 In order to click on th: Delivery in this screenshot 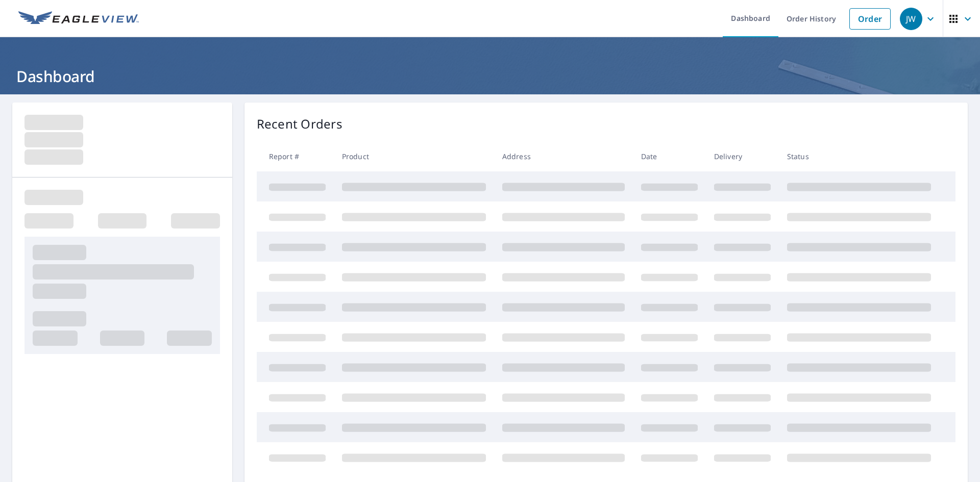, I will do `click(742, 156)`.